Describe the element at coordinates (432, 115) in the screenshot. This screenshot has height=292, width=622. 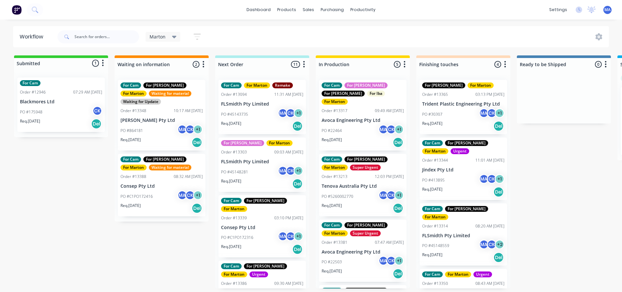
I see `p: PO #30307` at that location.